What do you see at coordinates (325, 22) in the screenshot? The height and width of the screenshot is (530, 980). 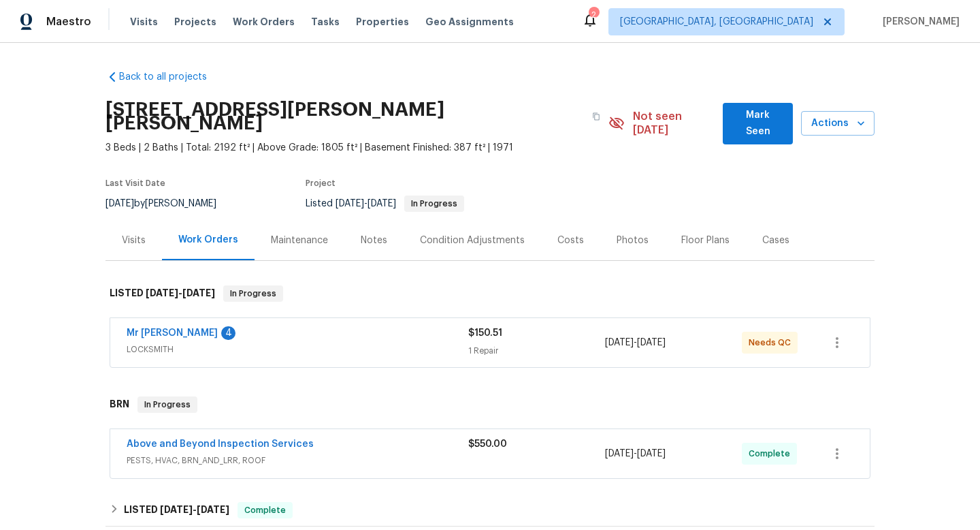 I see `span: Tasks` at bounding box center [325, 22].